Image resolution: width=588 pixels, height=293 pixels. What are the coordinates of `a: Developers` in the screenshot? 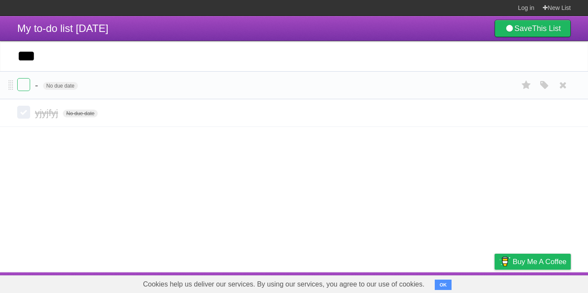 It's located at (426, 282).